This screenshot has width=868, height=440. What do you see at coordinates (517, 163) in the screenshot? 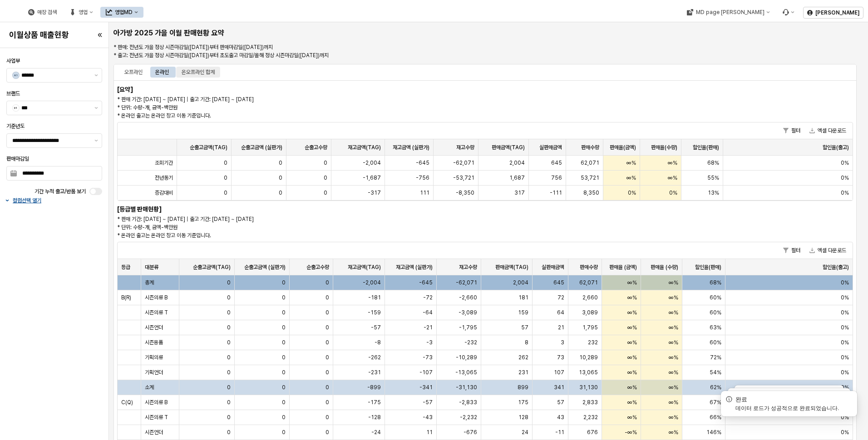
I see `span: 2,004` at bounding box center [517, 163].